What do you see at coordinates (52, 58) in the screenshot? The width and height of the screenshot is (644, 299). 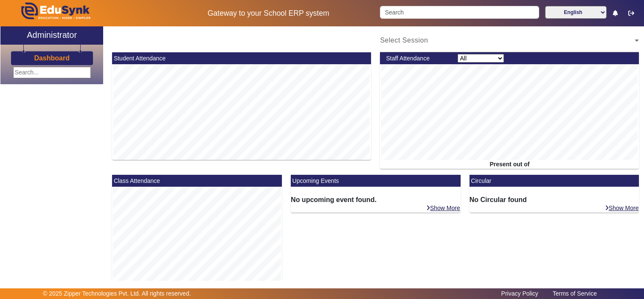 I see `h3: Dashboard` at bounding box center [52, 58].